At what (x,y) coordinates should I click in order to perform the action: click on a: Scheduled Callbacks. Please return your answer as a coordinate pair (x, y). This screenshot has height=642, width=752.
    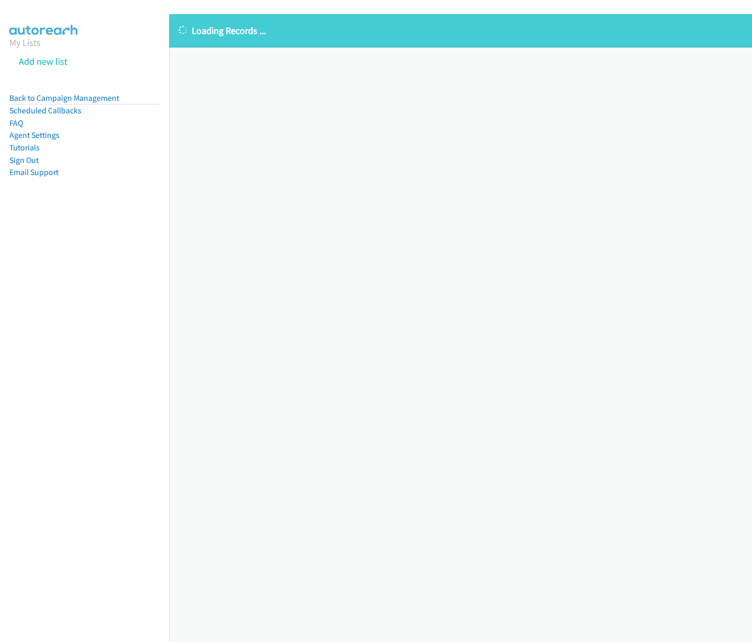
    Looking at the image, I should click on (45, 110).